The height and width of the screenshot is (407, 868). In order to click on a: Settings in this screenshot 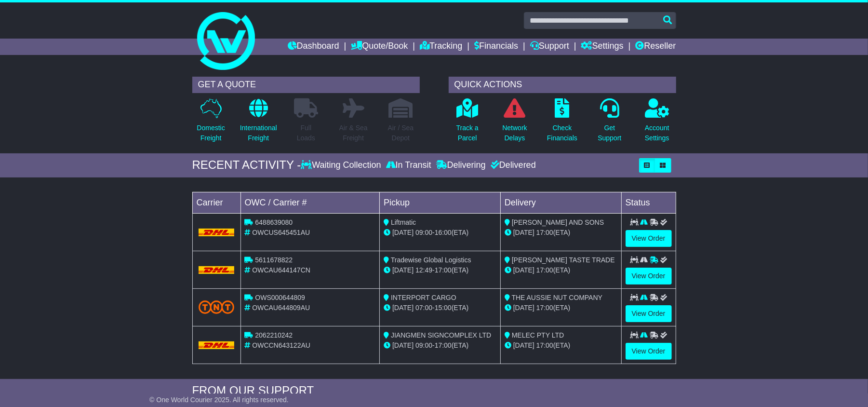, I will do `click(602, 47)`.